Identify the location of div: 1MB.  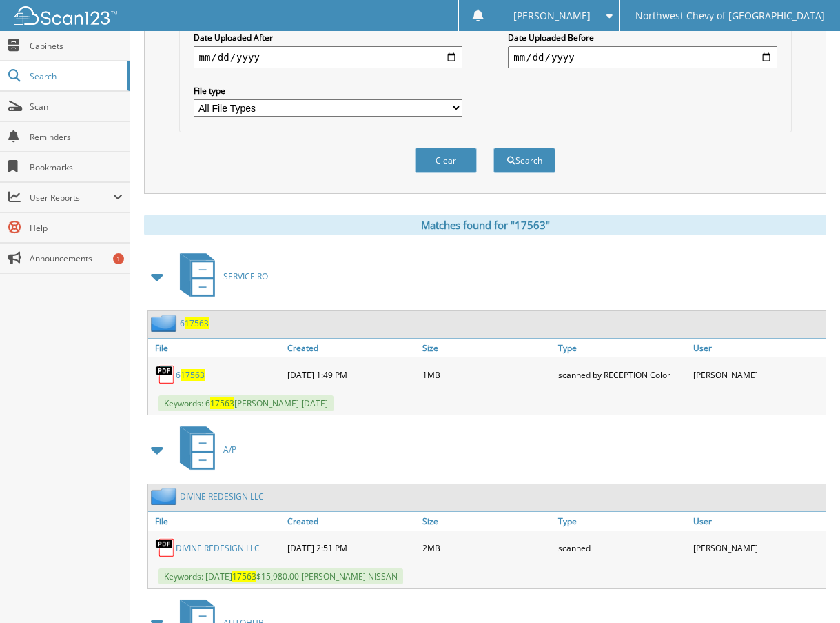
(487, 375).